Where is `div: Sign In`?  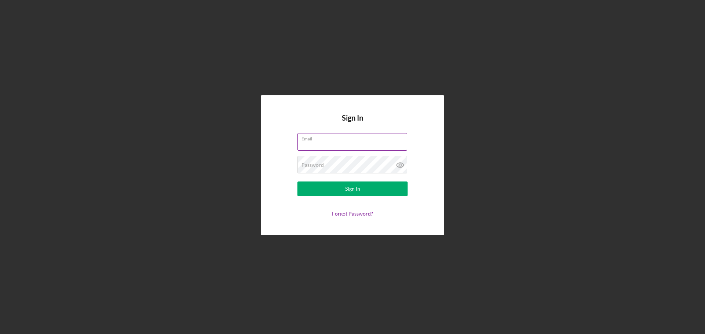 div: Sign In is located at coordinates (352, 189).